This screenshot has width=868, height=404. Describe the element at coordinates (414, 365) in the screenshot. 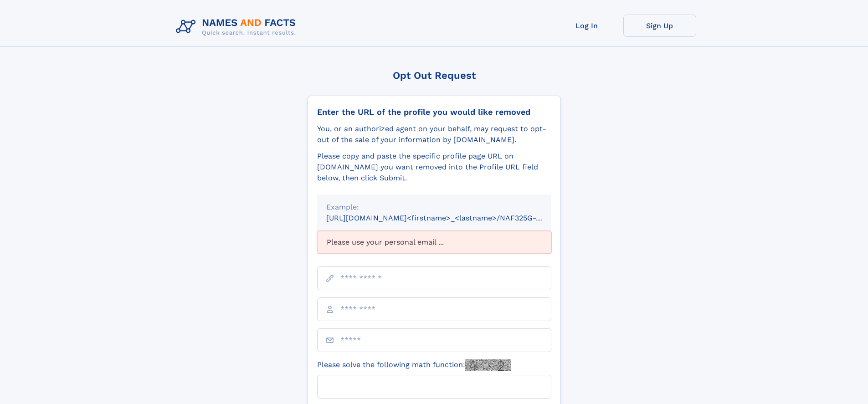

I see `label: Please solve the following math function:` at that location.